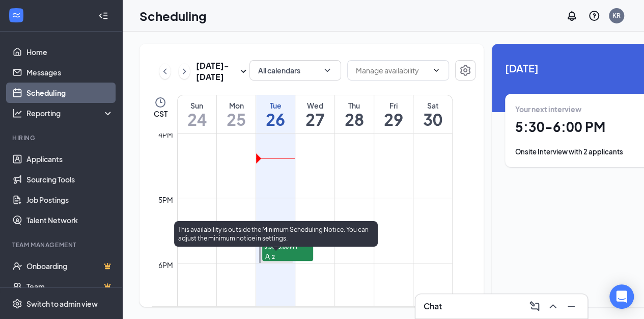  I want to click on h1: 24, so click(197, 119).